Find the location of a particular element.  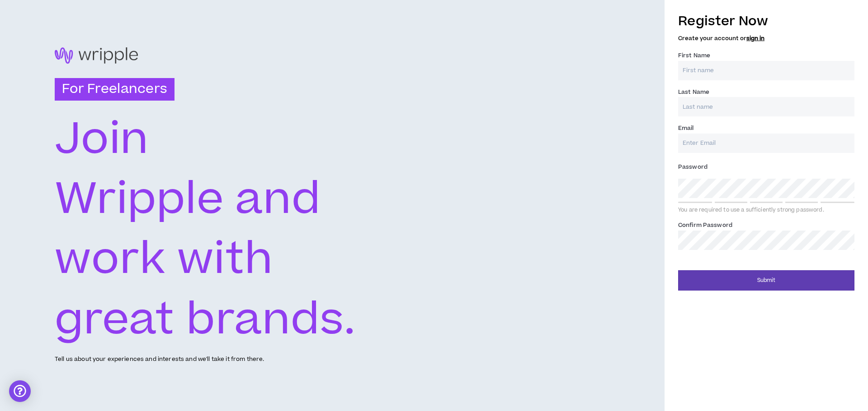

button: Submit is located at coordinates (766, 280).